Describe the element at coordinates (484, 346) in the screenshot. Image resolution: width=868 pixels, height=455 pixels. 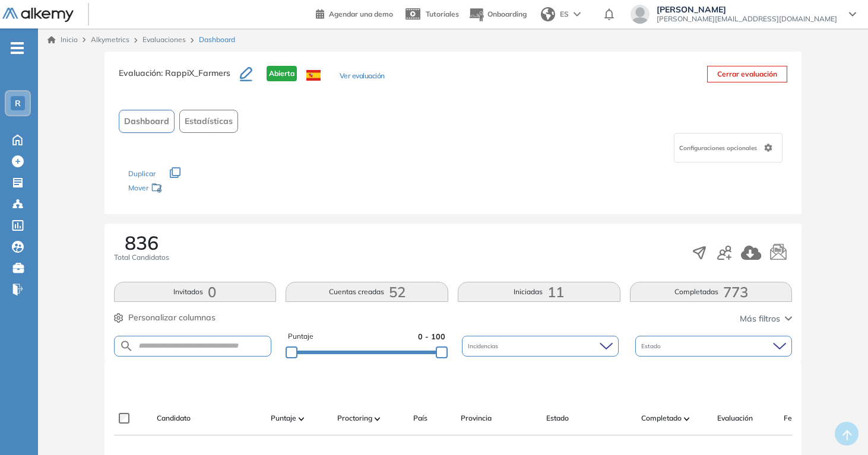
I see `span: Incidencias` at that location.